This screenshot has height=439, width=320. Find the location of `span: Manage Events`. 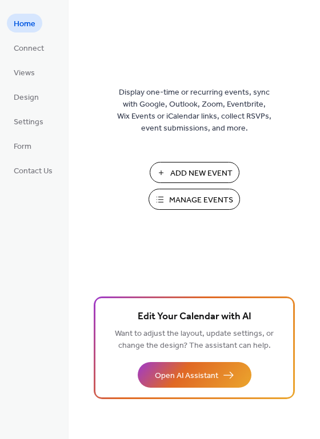

span: Manage Events is located at coordinates (201, 200).